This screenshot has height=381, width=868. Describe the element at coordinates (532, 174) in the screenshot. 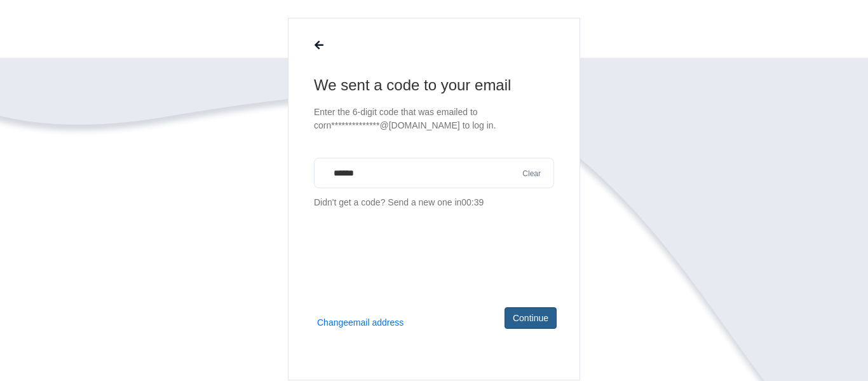

I see `button: Clear` at that location.